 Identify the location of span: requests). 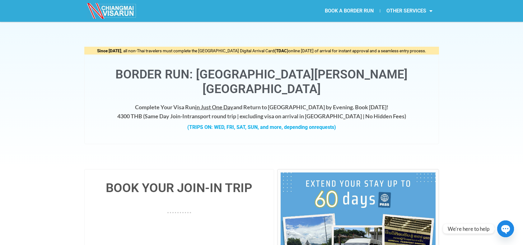
(325, 127).